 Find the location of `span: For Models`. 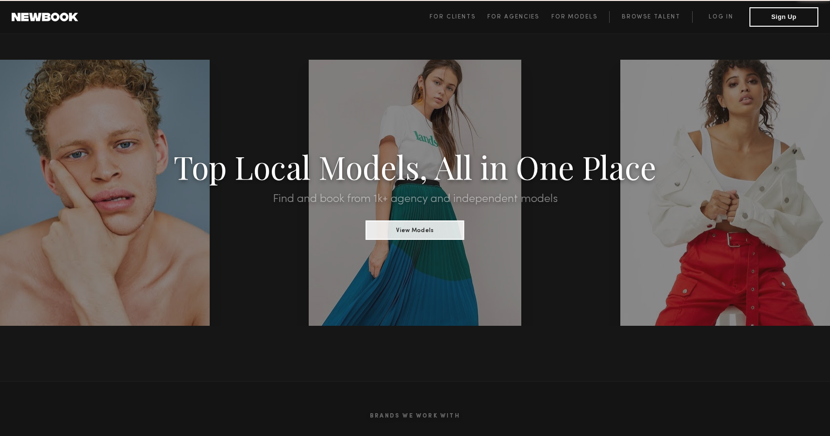

span: For Models is located at coordinates (574, 17).